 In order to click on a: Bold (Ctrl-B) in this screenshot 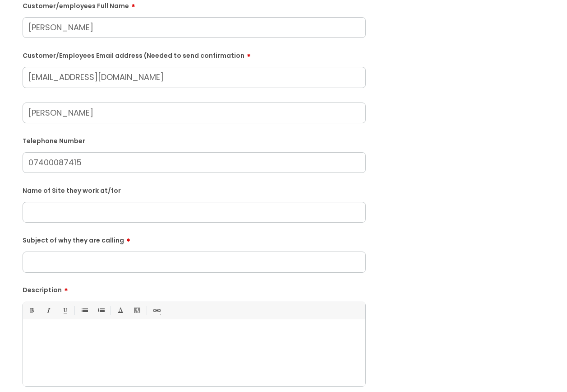, I will do `click(31, 310)`.